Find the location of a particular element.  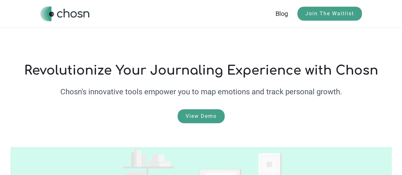

a: Blog is located at coordinates (286, 14).